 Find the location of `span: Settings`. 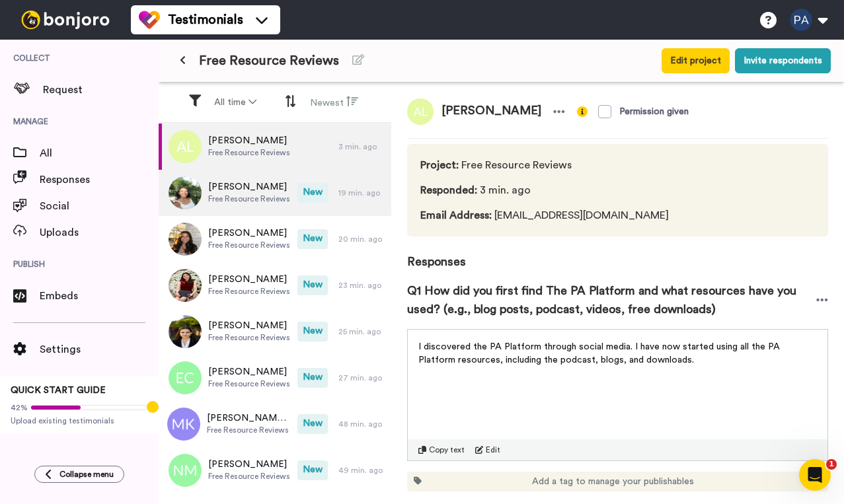

span: Settings is located at coordinates (99, 349).